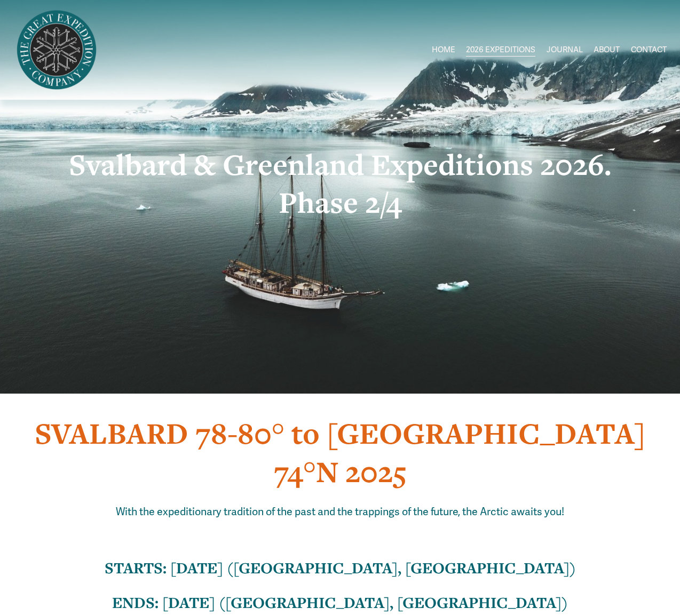  What do you see at coordinates (648, 50) in the screenshot?
I see `a: CONTACT` at bounding box center [648, 50].